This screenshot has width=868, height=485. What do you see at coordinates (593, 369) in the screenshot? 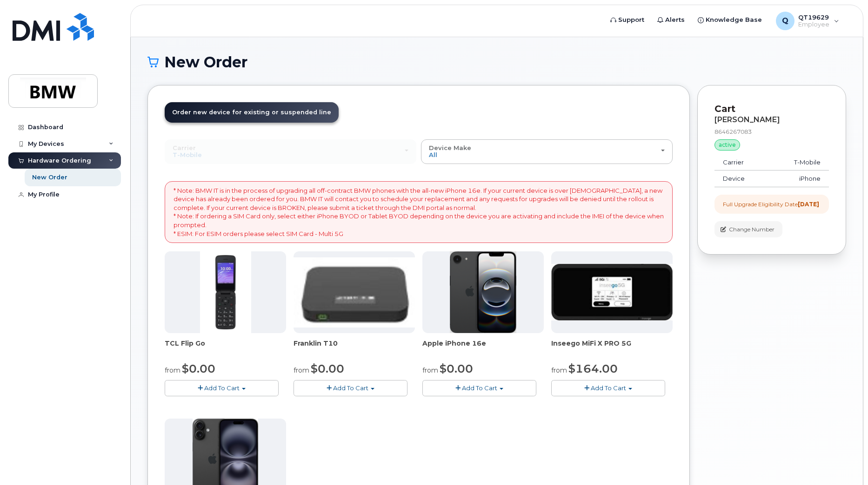
I see `span: $164.00` at bounding box center [593, 369].